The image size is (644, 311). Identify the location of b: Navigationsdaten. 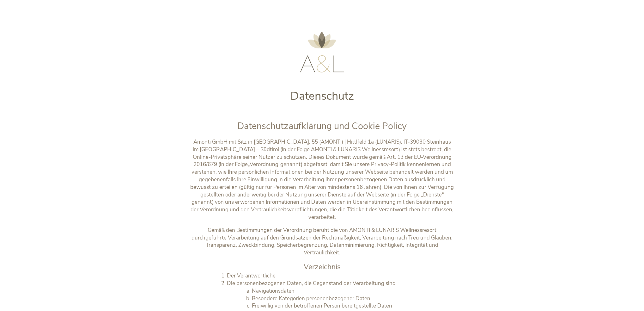
(273, 291).